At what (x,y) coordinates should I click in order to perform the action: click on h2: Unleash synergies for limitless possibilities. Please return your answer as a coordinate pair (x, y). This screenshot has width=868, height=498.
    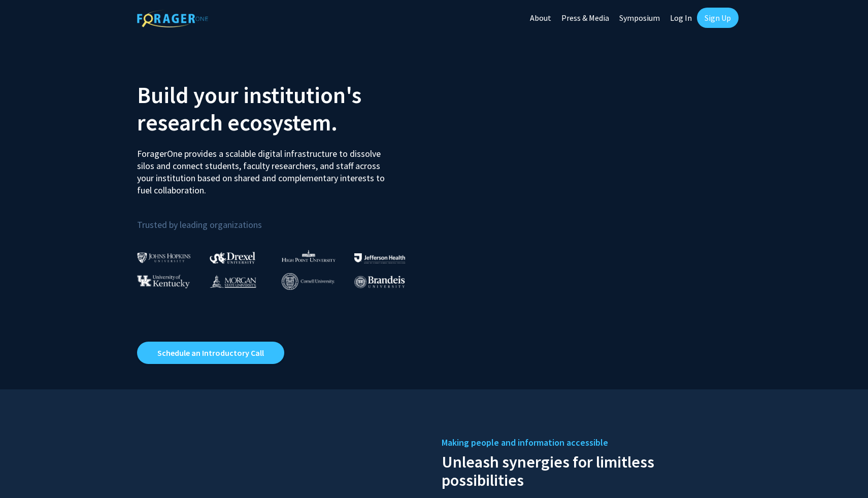
    Looking at the image, I should click on (586, 470).